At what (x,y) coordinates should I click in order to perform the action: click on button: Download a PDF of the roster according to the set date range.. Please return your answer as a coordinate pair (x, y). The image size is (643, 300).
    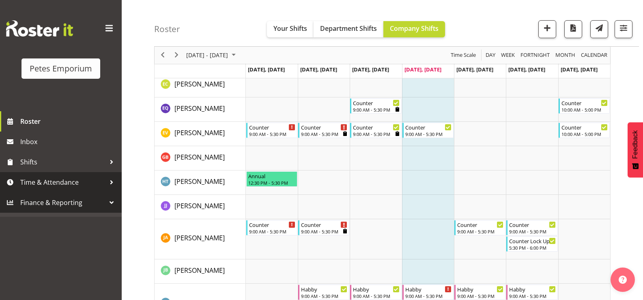
    Looking at the image, I should click on (573, 29).